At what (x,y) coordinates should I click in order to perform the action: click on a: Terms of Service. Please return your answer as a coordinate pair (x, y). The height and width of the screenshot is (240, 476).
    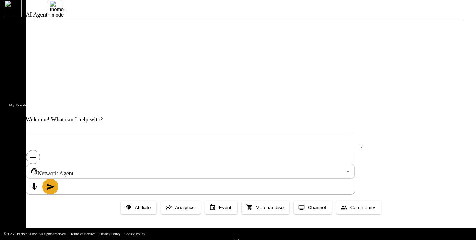
    Looking at the image, I should click on (83, 234).